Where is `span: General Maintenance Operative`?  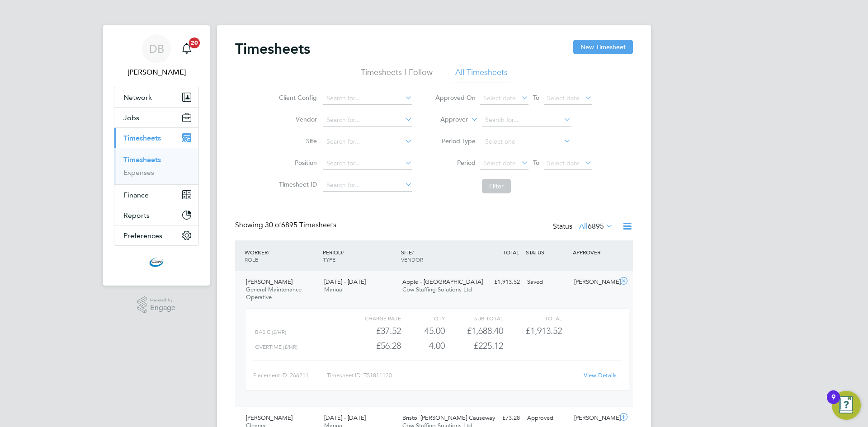 span: General Maintenance Operative is located at coordinates (274, 294).